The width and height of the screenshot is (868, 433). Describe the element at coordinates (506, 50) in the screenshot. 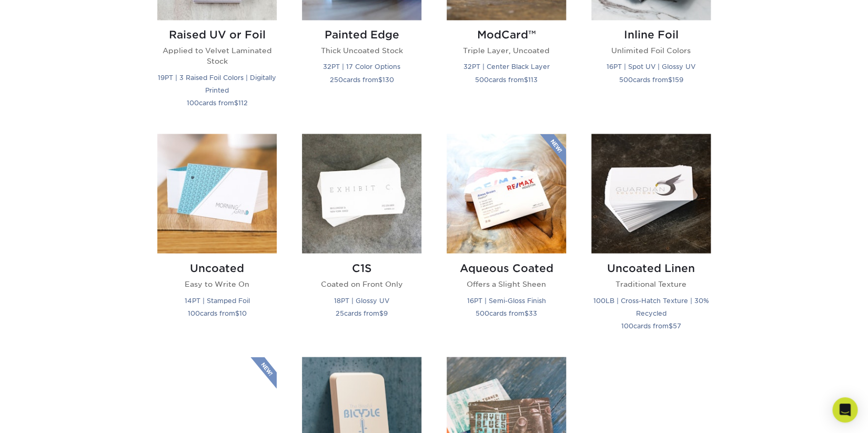

I see `p: Triple Layer, Uncoated` at that location.